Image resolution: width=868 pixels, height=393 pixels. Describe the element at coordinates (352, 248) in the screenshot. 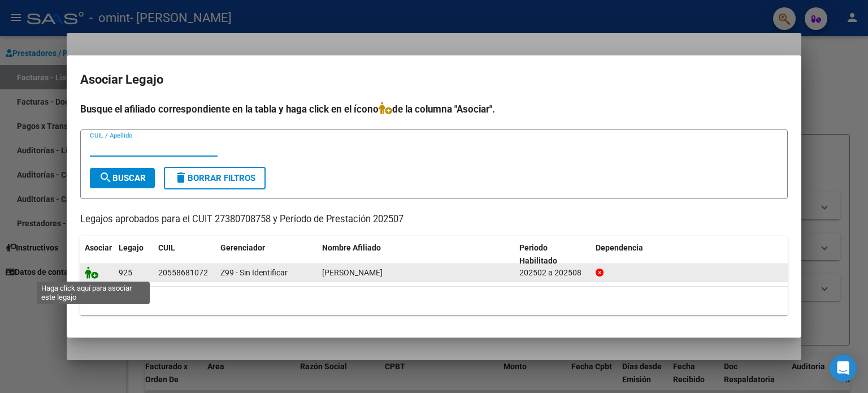

I see `span: Nombre Afiliado` at that location.